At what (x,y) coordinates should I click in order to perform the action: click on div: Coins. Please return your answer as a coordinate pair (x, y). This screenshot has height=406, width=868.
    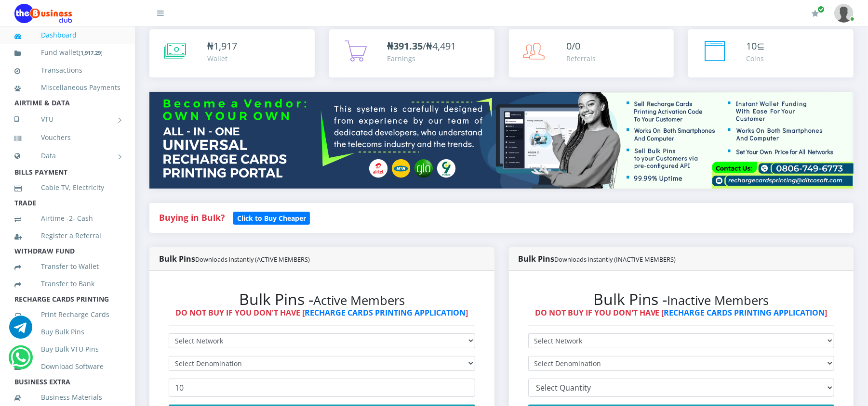
    Looking at the image, I should click on (755, 58).